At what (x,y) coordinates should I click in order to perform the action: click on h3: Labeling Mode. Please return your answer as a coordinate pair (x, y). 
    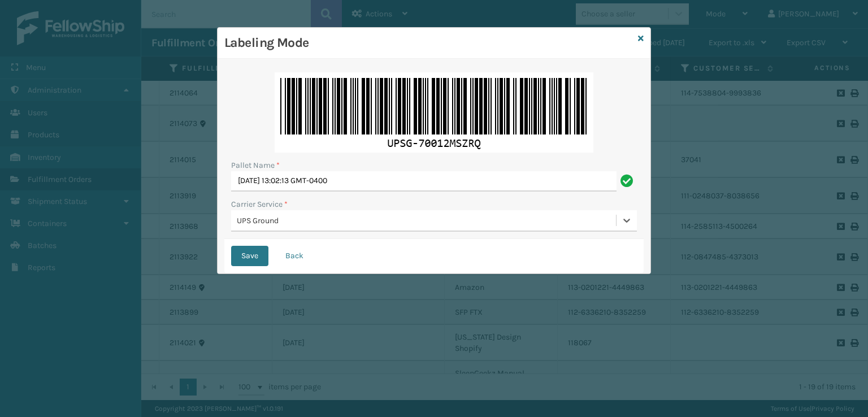
    Looking at the image, I should click on (429, 43).